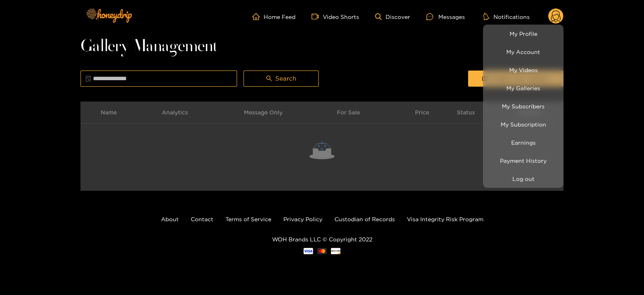 The width and height of the screenshot is (644, 295). I want to click on a: My Videos, so click(524, 70).